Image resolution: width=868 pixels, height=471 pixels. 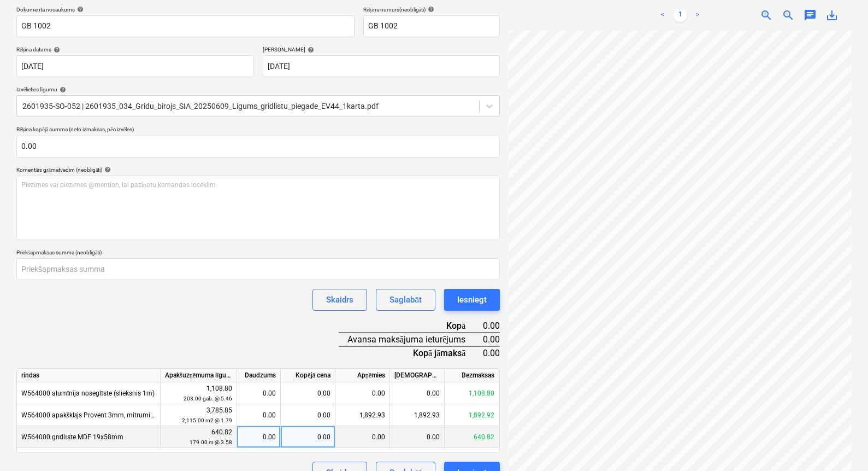 What do you see at coordinates (698, 15) in the screenshot?
I see `a: Next page` at bounding box center [698, 15].